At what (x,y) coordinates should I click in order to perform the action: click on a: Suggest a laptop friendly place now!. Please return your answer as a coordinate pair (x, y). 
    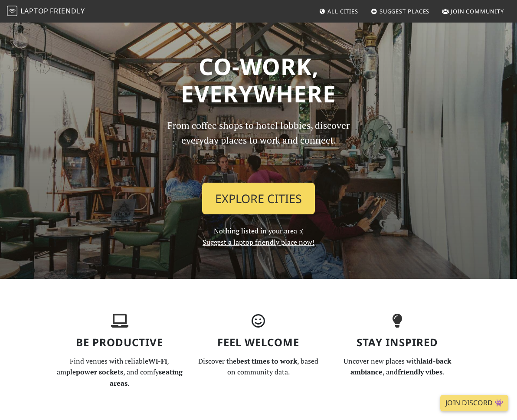
    Looking at the image, I should click on (258, 242).